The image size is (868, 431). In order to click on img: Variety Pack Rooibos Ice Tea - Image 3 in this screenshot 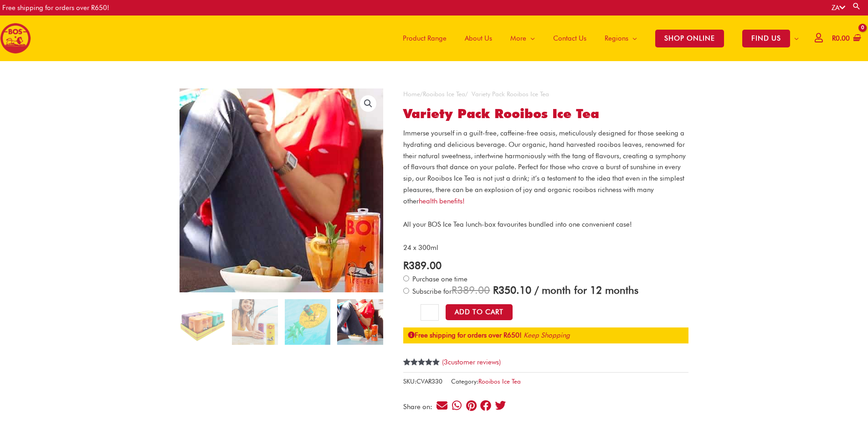, I will do `click(308, 322)`.